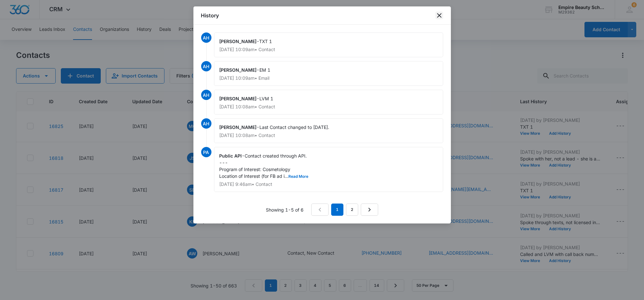 The height and width of the screenshot is (300, 644). Describe the element at coordinates (337, 210) in the screenshot. I see `em: 1` at that location.